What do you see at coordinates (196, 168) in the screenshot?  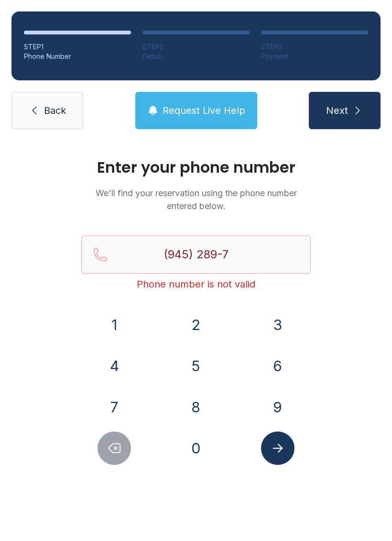 I see `h1: Enter your phone number` at bounding box center [196, 168].